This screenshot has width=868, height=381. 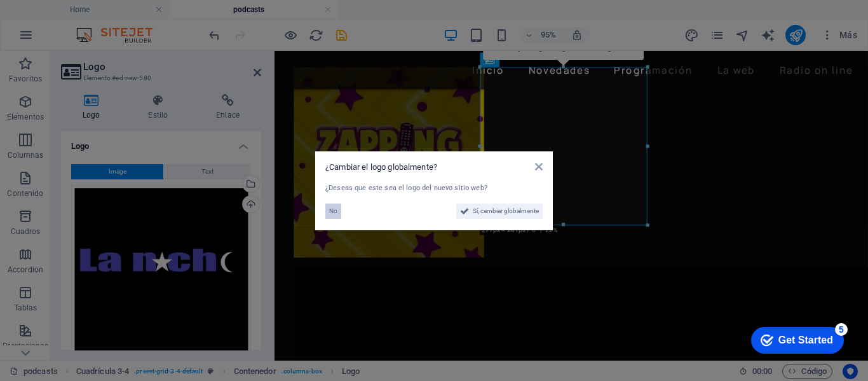 I want to click on div: 5, so click(x=100, y=9).